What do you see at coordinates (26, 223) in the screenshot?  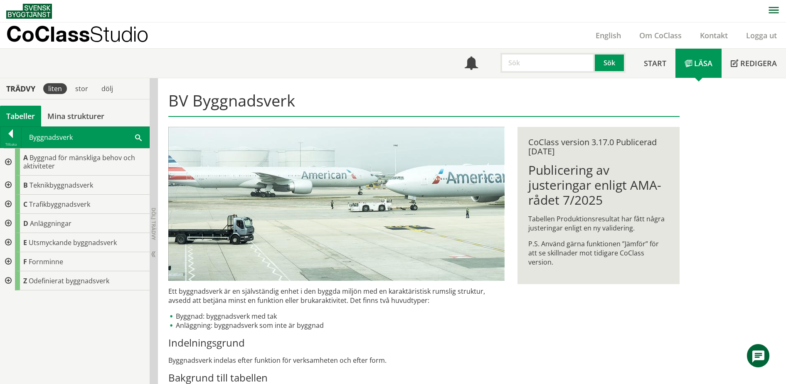 I see `span: D` at bounding box center [26, 223].